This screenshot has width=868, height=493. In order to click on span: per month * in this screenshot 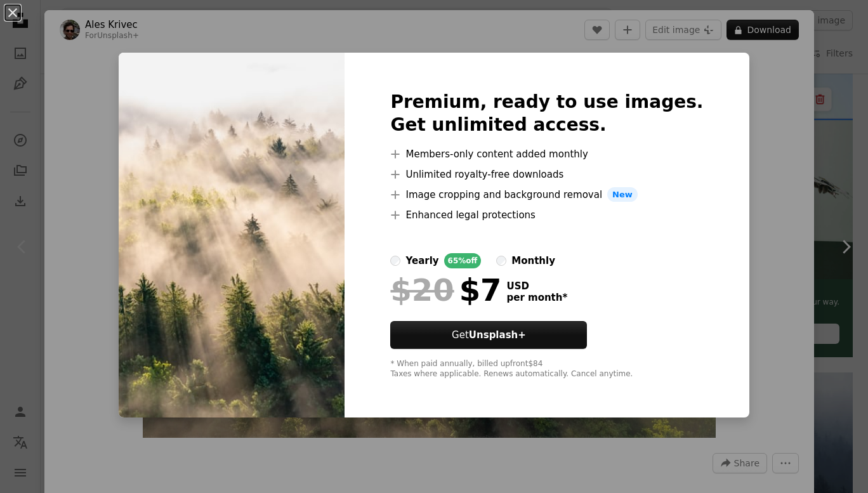, I will do `click(537, 297)`.